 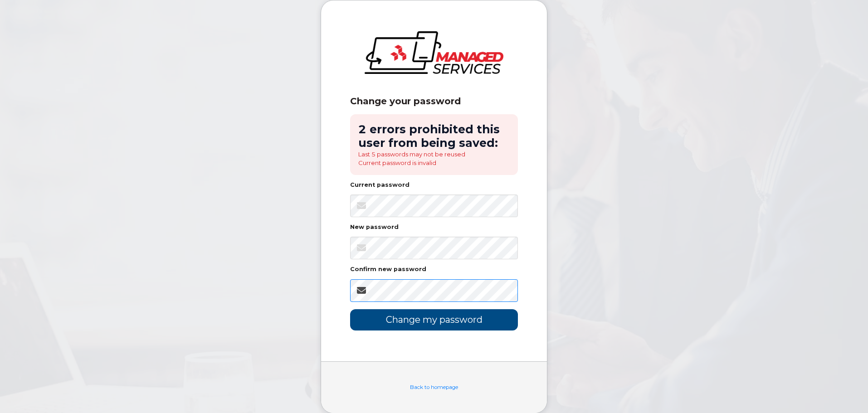 I want to click on label: Confirm new password, so click(x=388, y=270).